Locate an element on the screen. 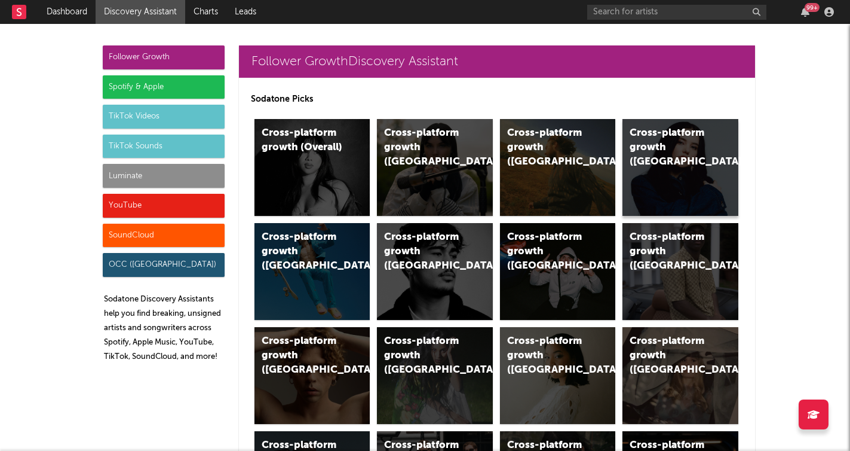 The width and height of the screenshot is (850, 451). div: 99 + is located at coordinates (812, 7).